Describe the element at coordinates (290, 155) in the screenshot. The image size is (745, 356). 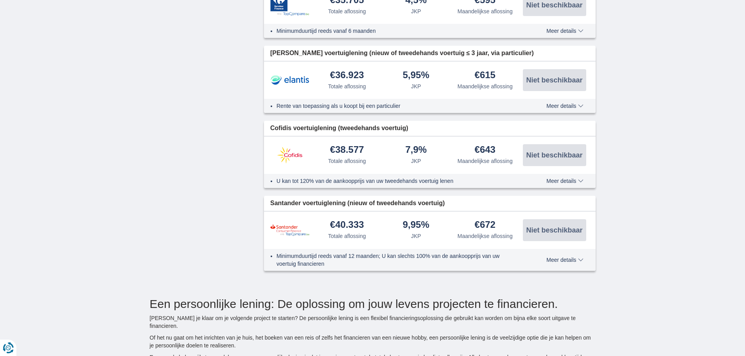
I see `img: product.pl.alt Cofidis` at that location.